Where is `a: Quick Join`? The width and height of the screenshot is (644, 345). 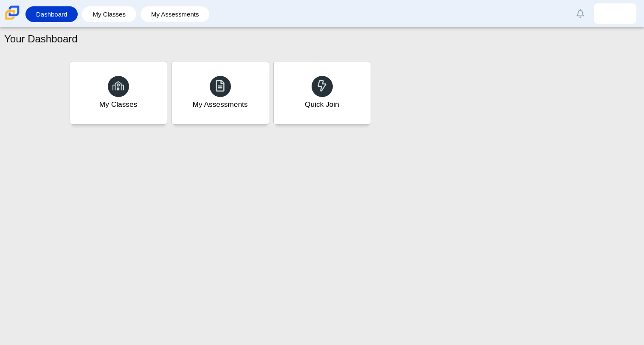
a: Quick Join is located at coordinates (322, 93).